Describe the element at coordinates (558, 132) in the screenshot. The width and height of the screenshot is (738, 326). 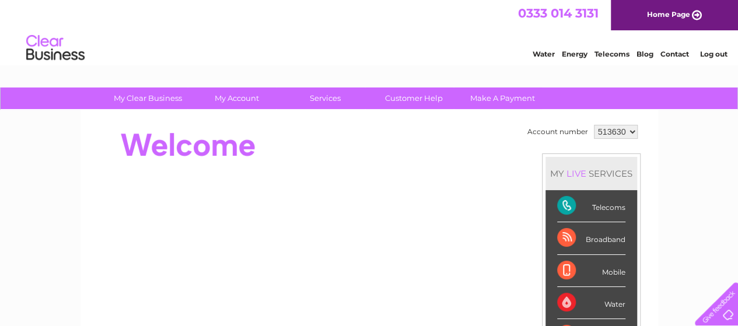
I see `td: Account number` at that location.